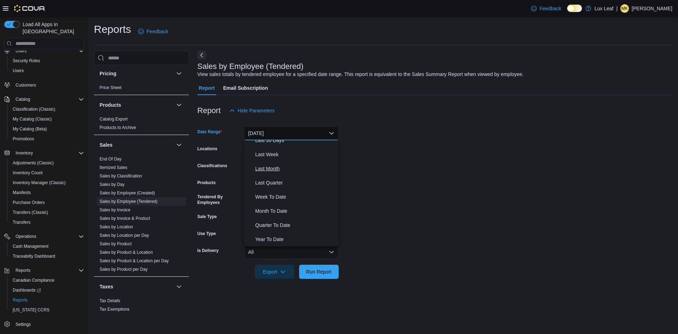 The image size is (678, 334). Describe the element at coordinates (108, 73) in the screenshot. I see `h3: Pricing` at that location.